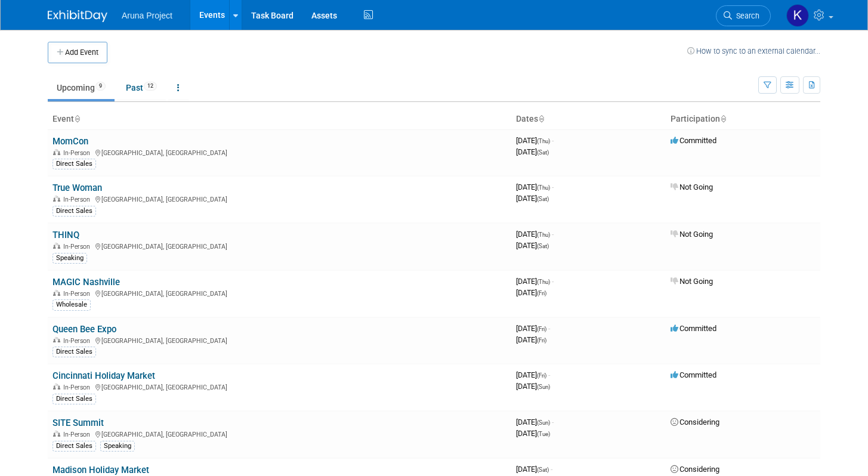 The width and height of the screenshot is (868, 476). Describe the element at coordinates (588, 119) in the screenshot. I see `th: Dates` at that location.